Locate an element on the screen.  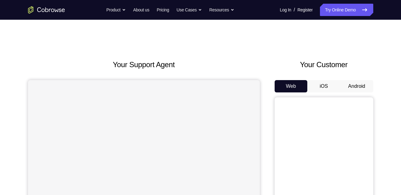
a: Go to the home page is located at coordinates (47, 10).